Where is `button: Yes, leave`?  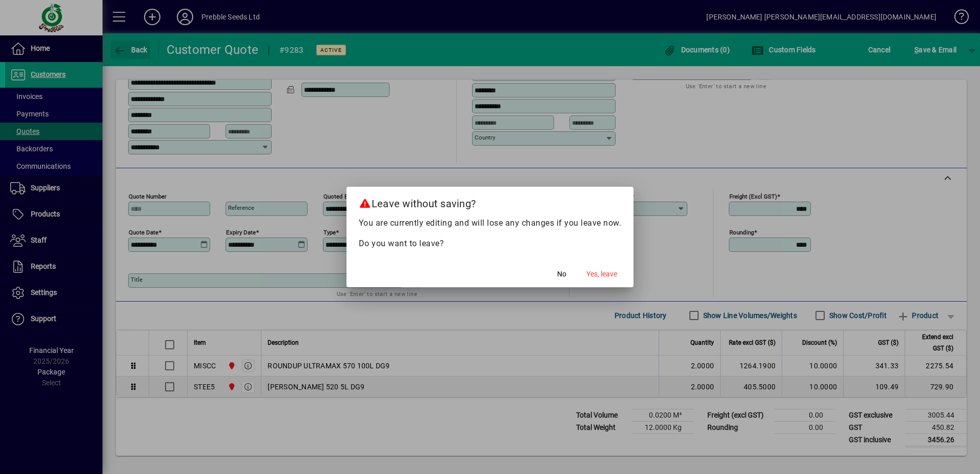 button: Yes, leave is located at coordinates (601, 274).